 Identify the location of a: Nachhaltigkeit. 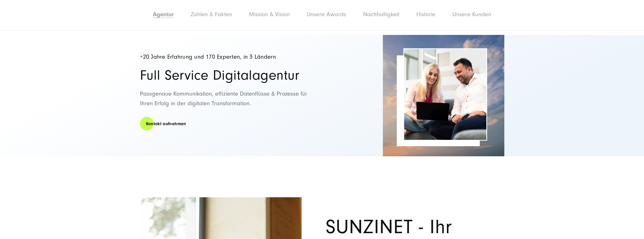
(381, 14).